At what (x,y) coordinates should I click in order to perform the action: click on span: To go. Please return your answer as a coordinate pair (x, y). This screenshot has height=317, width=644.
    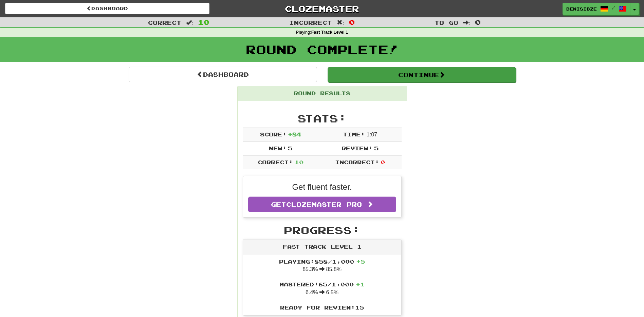
    Looking at the image, I should click on (447, 22).